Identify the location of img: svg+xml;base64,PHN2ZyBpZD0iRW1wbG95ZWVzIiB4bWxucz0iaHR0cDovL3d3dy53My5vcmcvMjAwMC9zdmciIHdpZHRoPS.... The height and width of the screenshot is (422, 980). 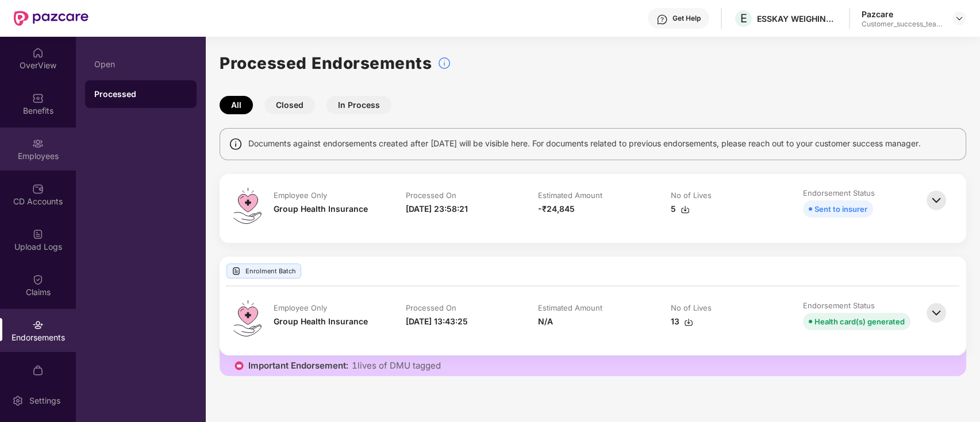
(37, 143).